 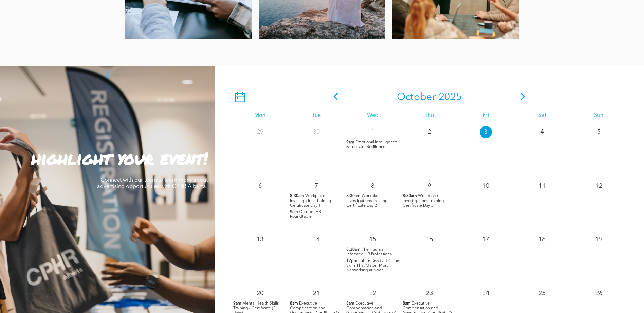 What do you see at coordinates (486, 186) in the screenshot?
I see `p: 10` at bounding box center [486, 186].